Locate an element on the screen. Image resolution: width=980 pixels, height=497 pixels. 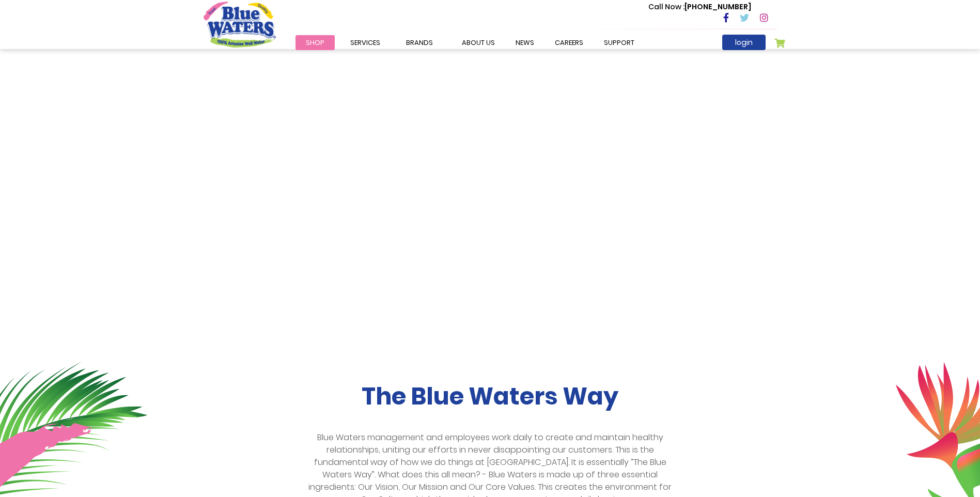
a: support is located at coordinates (619, 43).